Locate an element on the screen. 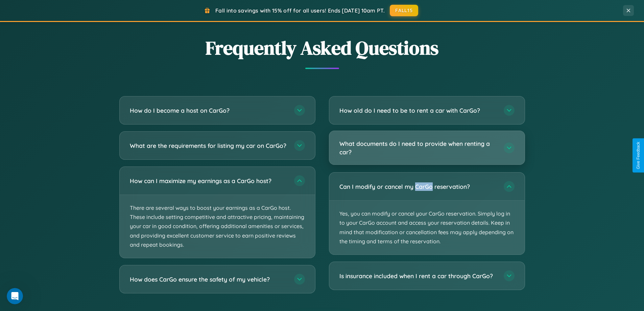  h2: Frequently Asked Questions is located at coordinates (322, 47).